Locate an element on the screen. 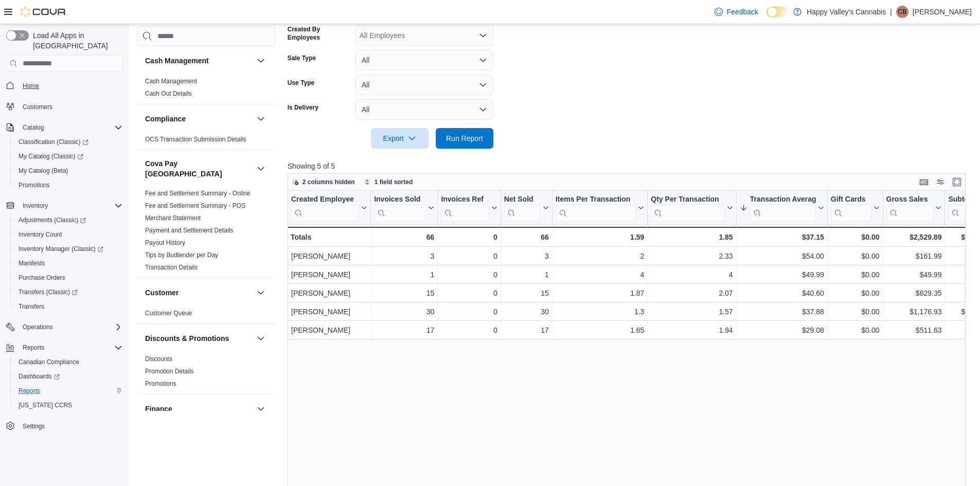 Image resolution: width=980 pixels, height=486 pixels. button: Display options is located at coordinates (941, 182).